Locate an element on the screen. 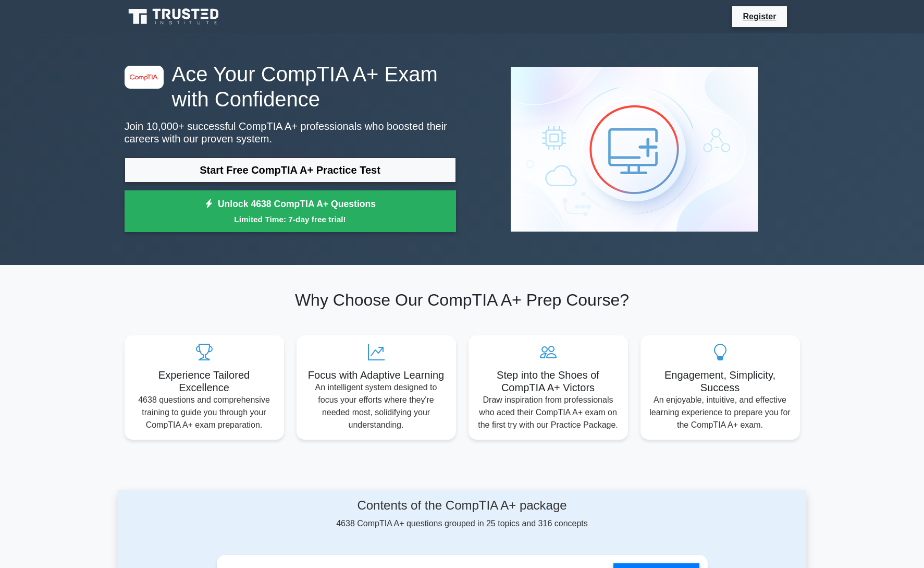 The height and width of the screenshot is (568, 924). small: Limited Time: 7-day free trial! is located at coordinates (291, 219).